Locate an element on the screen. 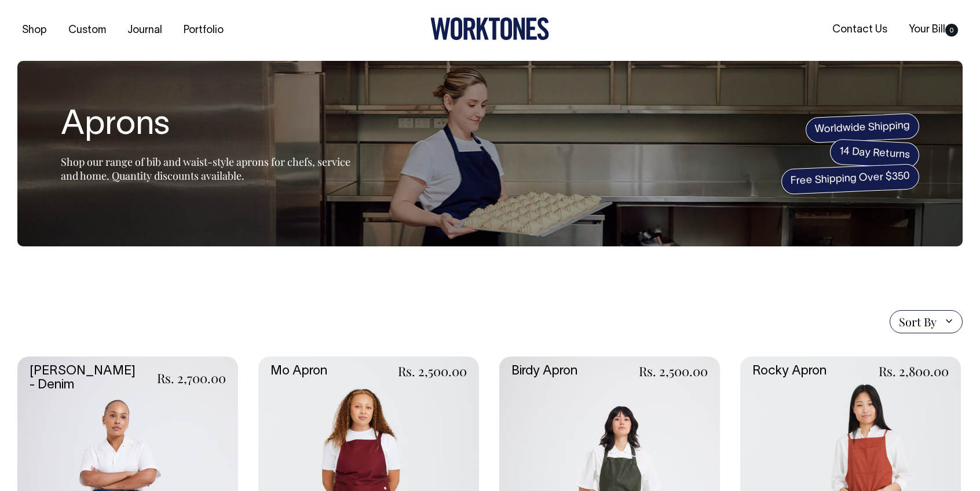 The width and height of the screenshot is (980, 491). a: Journal is located at coordinates (145, 30).